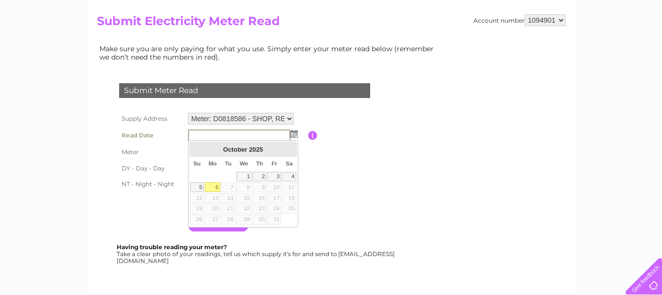 This screenshot has height=295, width=662. Describe the element at coordinates (48, 40) in the screenshot. I see `img: logo.png` at that location.